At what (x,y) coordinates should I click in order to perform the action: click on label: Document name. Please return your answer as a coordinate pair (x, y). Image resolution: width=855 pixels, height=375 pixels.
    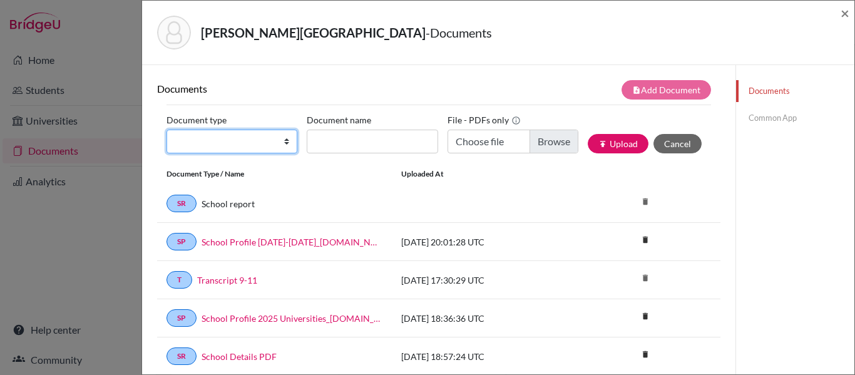
    Looking at the image, I should click on (339, 120).